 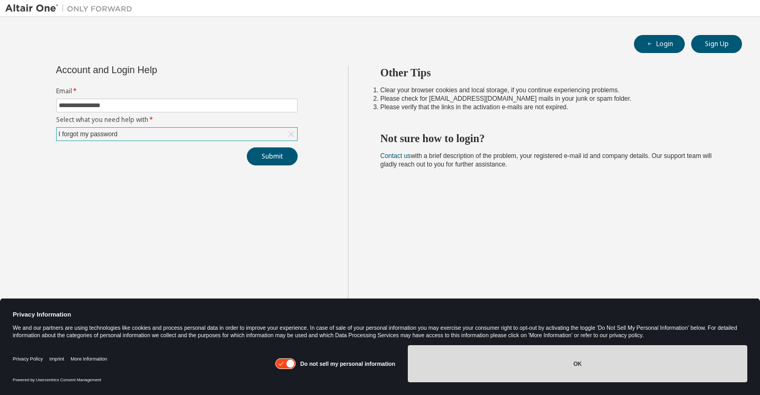 What do you see at coordinates (552, 138) in the screenshot?
I see `h2: Not sure how to login?` at bounding box center [552, 138].